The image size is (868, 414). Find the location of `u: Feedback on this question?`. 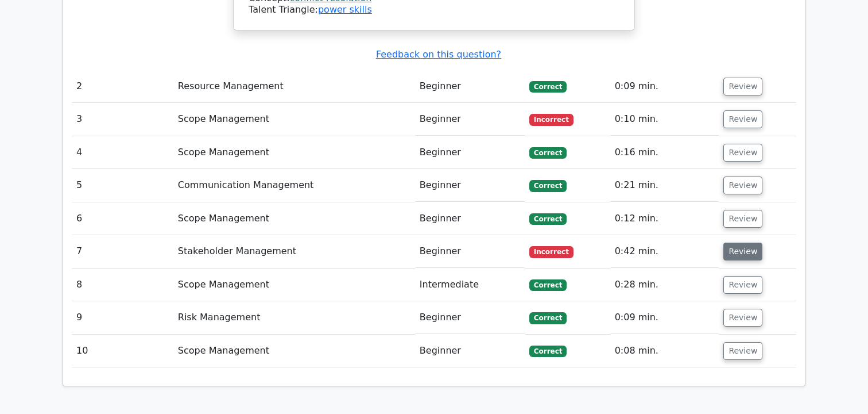

u: Feedback on this question? is located at coordinates (439, 54).